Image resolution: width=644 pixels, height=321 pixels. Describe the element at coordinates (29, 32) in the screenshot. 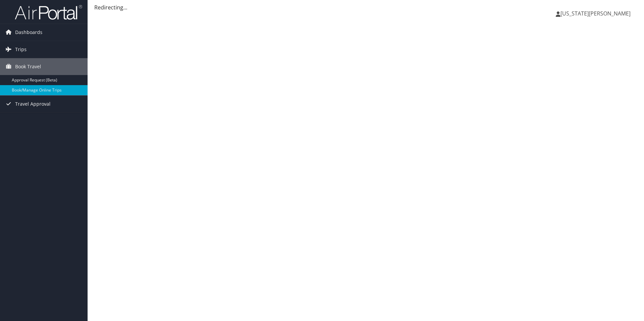

I see `span: Dashboards` at that location.